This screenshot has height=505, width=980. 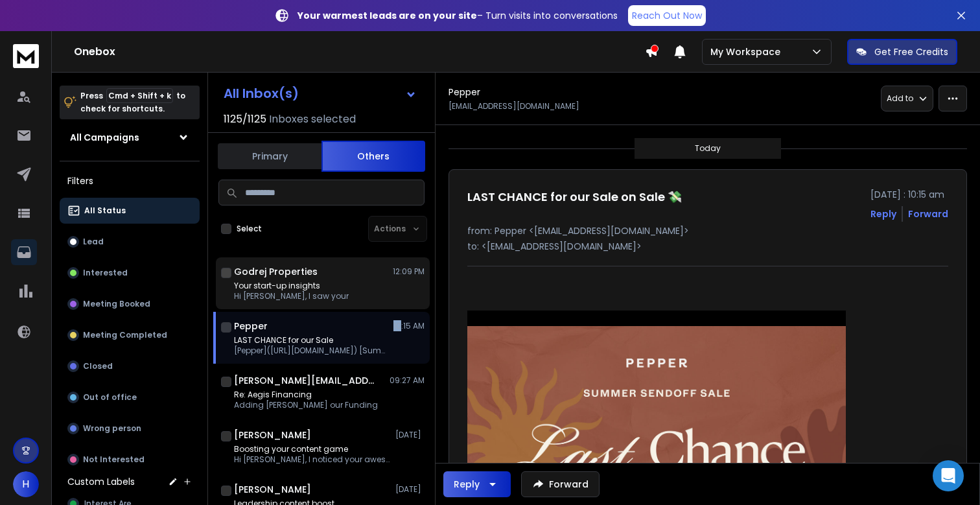 I want to click on button: Forward, so click(x=560, y=485).